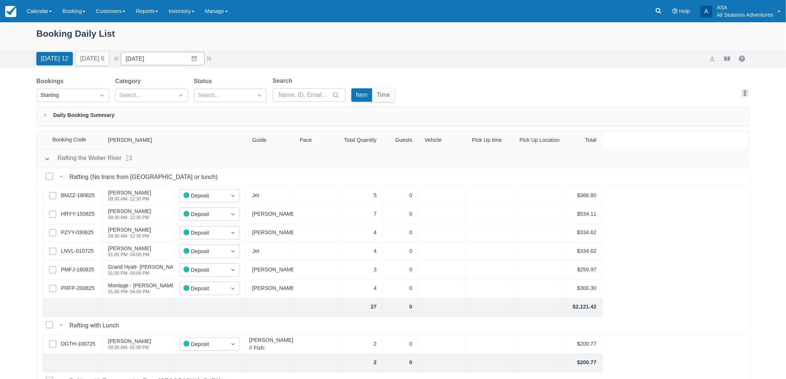 This screenshot has width=786, height=379. I want to click on div: 5, so click(362, 196).